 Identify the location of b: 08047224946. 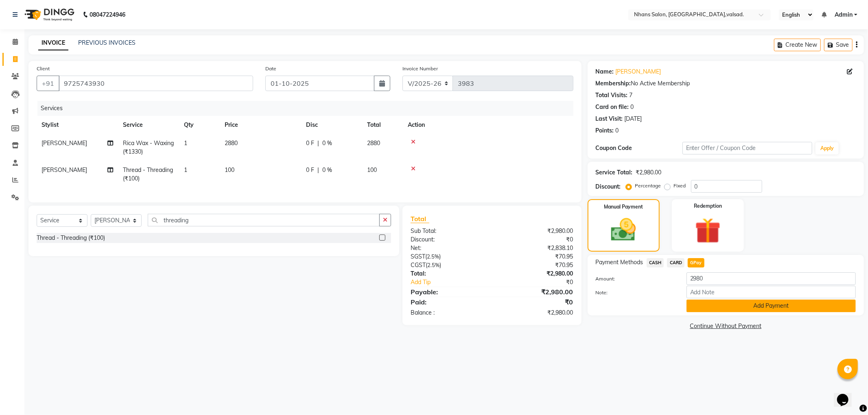
(108, 15).